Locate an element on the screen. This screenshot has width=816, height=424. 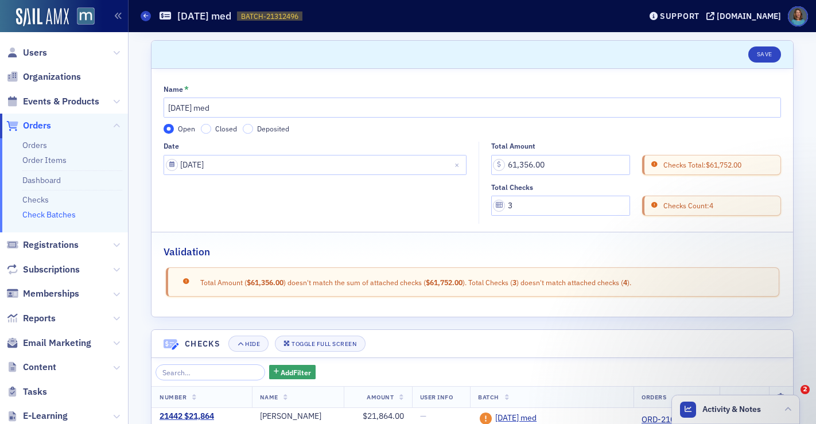
a: Subscriptions is located at coordinates (43, 270).